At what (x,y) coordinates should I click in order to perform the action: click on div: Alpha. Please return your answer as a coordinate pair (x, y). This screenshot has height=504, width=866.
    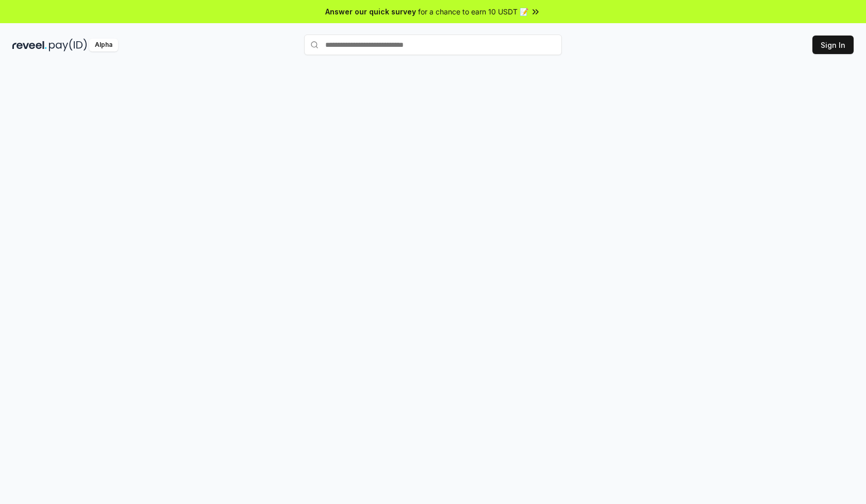
    Looking at the image, I should click on (104, 45).